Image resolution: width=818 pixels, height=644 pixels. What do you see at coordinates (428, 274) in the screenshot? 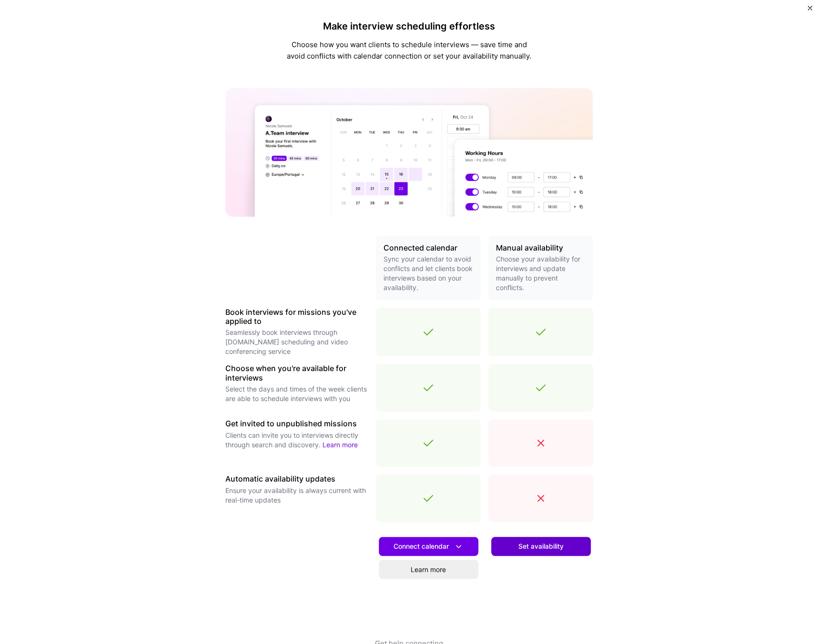
I see `p: Sync your calendar to avoid conflicts and let clients book interviews based on your availability.` at bounding box center [428, 274].